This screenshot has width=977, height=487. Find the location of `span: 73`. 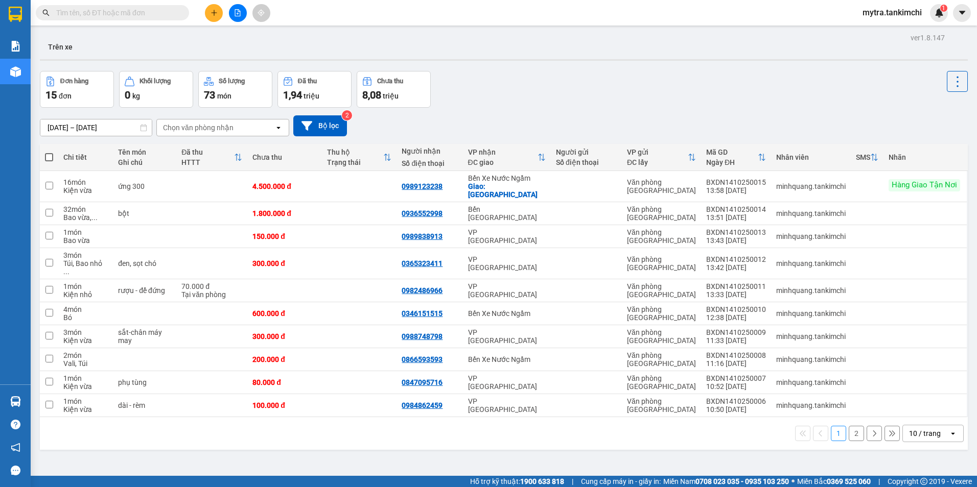

span: 73 is located at coordinates (209, 95).